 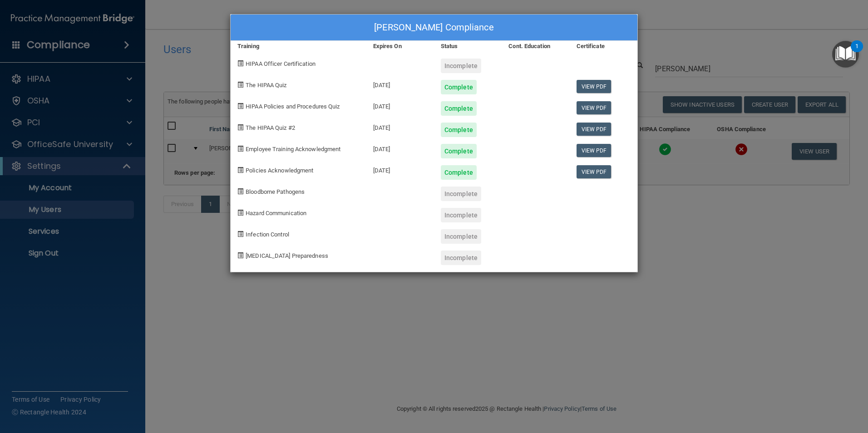 I want to click on div: Cont. Education, so click(x=535, y=46).